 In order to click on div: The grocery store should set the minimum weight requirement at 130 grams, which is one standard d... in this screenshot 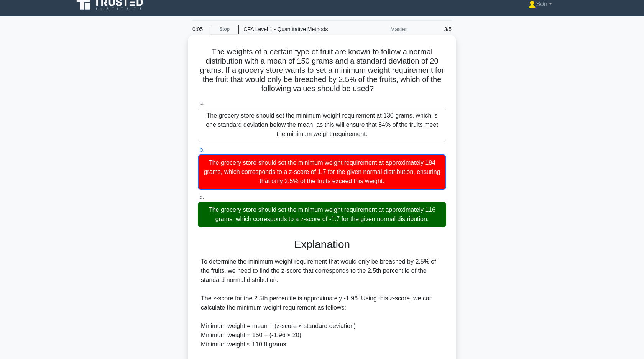, I will do `click(322, 125)`.